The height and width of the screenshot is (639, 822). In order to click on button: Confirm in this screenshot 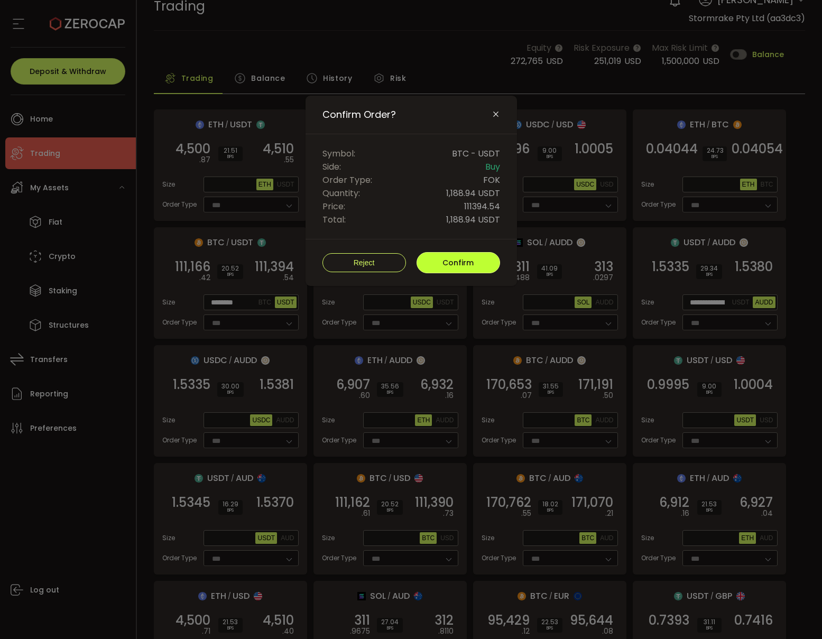, I will do `click(458, 263)`.